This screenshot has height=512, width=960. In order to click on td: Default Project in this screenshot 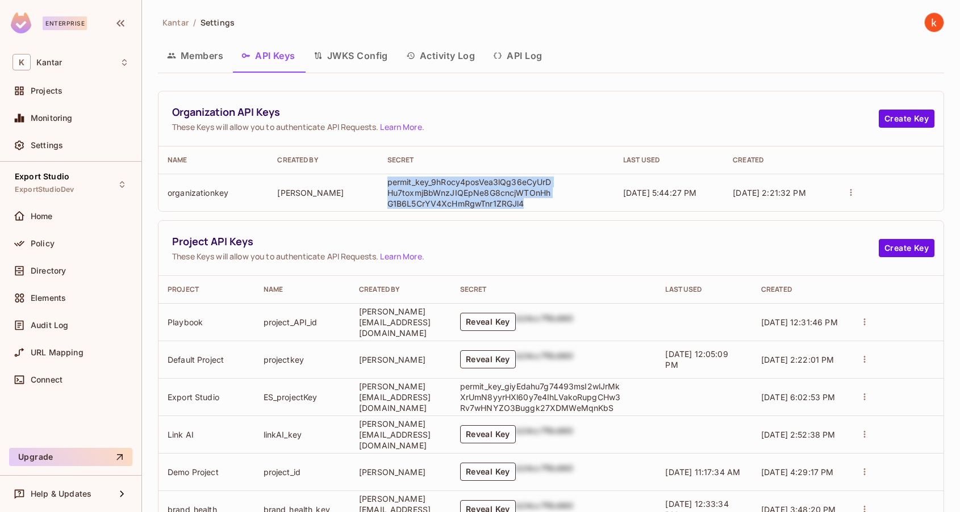, I will do `click(206, 360)`.